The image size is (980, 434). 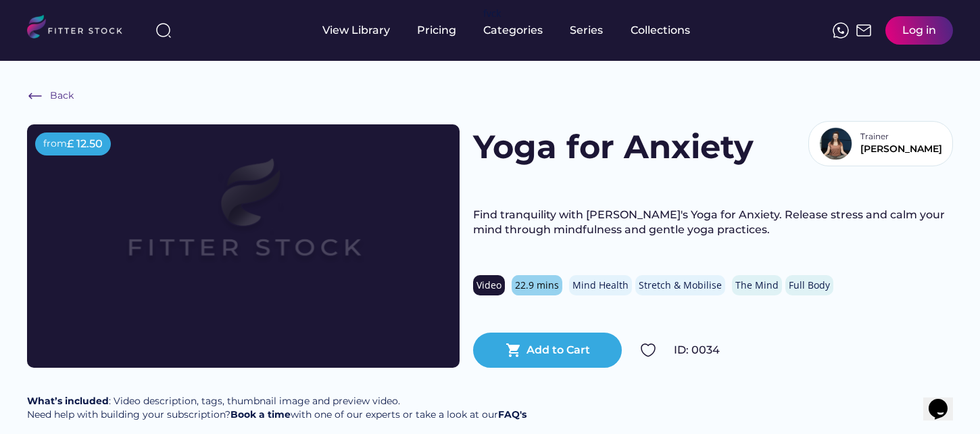 I want to click on div: fvck, so click(x=492, y=13).